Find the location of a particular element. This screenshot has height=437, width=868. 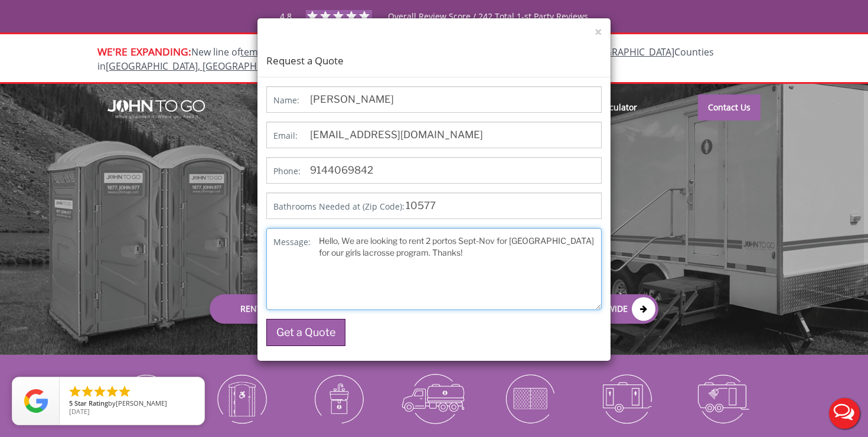

label: Name: is located at coordinates (287, 101).